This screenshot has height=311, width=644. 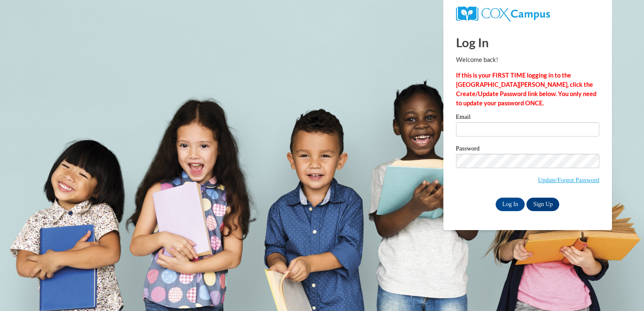 What do you see at coordinates (503, 14) in the screenshot?
I see `img: COX Campus` at bounding box center [503, 14].